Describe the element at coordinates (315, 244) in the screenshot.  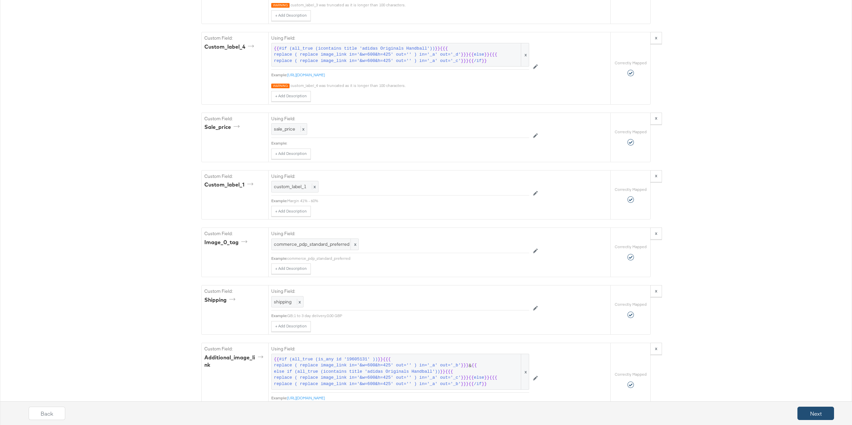
I see `span: commerce_pdp_standard_preferred` at that location.